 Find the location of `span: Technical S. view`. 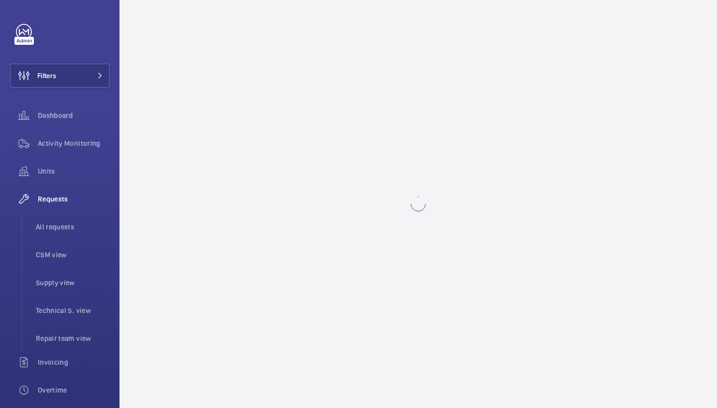

span: Technical S. view is located at coordinates (73, 311).